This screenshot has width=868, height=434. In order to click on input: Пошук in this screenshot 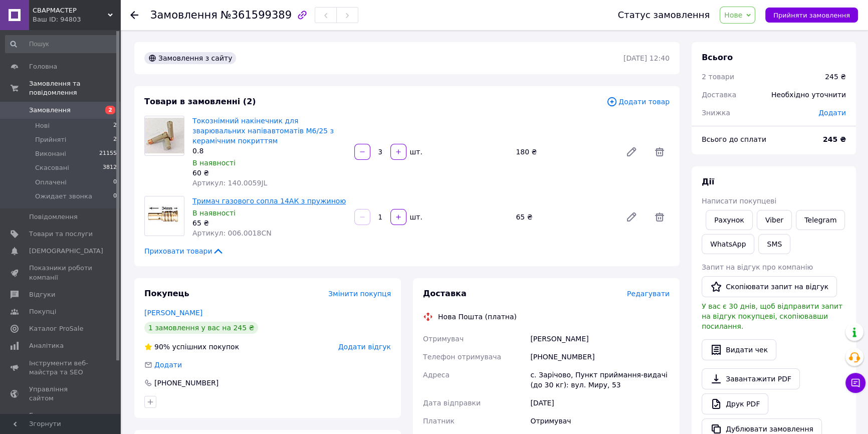, I will do `click(61, 44)`.